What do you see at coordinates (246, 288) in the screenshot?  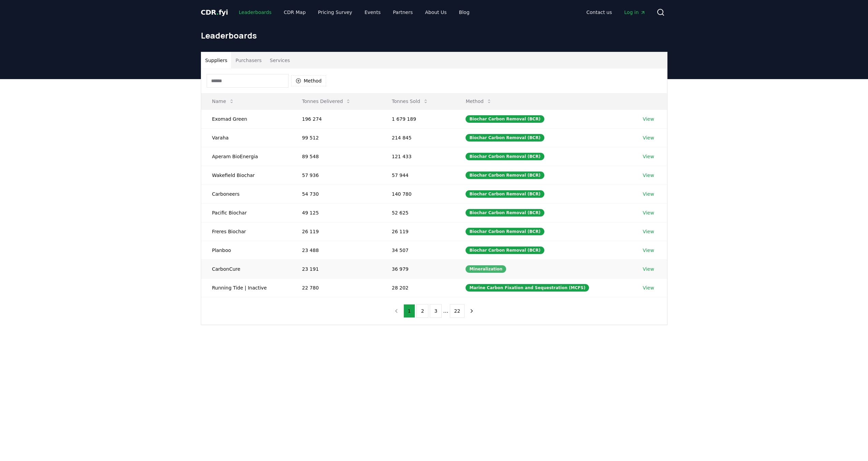 I see `td: Running Tide | Inactive` at bounding box center [246, 288].